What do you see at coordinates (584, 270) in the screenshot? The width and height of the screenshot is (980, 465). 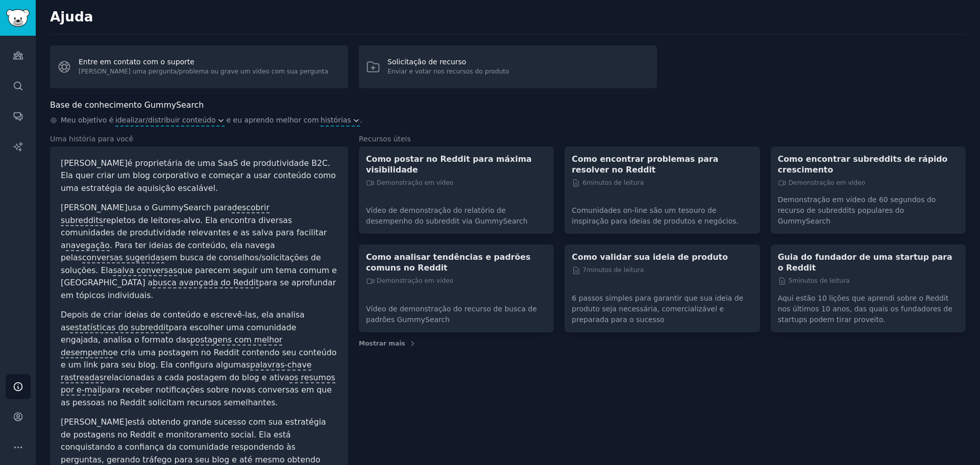 I see `font: 7` at bounding box center [584, 270].